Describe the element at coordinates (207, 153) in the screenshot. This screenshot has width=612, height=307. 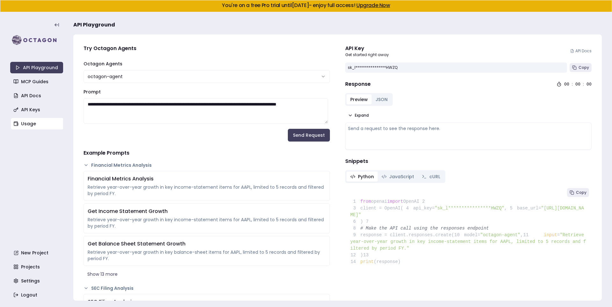
I see `h4: Example Prompts` at that location.